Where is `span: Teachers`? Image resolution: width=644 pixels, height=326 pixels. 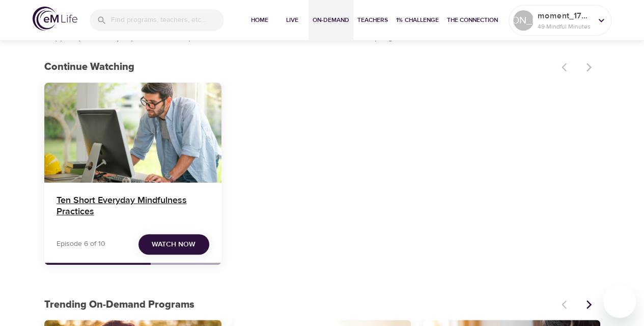 span: Teachers is located at coordinates (373, 20).